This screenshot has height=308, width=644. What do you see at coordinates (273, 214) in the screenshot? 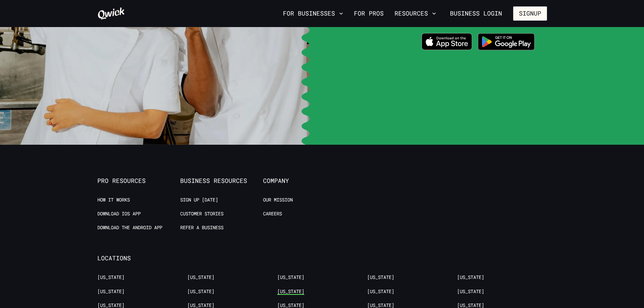
I see `a: Careers` at bounding box center [273, 214].